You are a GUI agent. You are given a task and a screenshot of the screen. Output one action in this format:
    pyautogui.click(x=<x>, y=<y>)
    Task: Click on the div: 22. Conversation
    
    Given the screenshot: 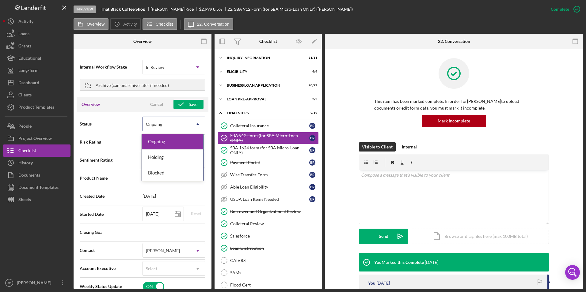 What is the action you would take?
    pyautogui.click(x=454, y=41)
    